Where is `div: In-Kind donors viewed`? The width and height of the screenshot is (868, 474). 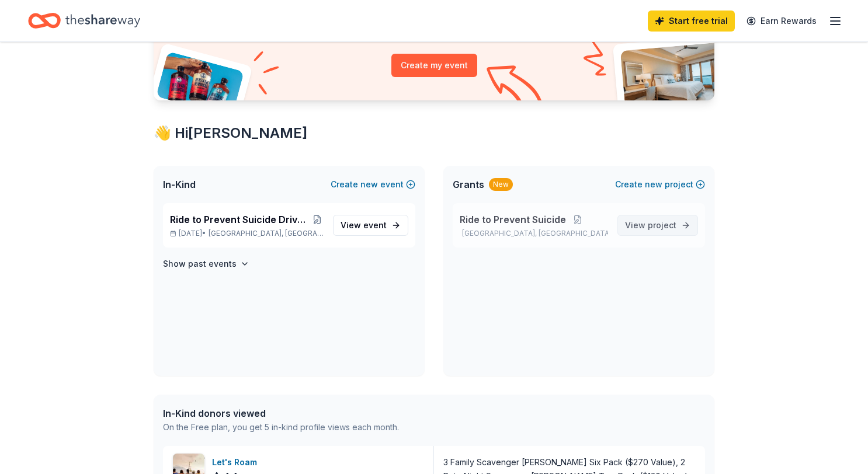
div: In-Kind donors viewed is located at coordinates (281, 414).